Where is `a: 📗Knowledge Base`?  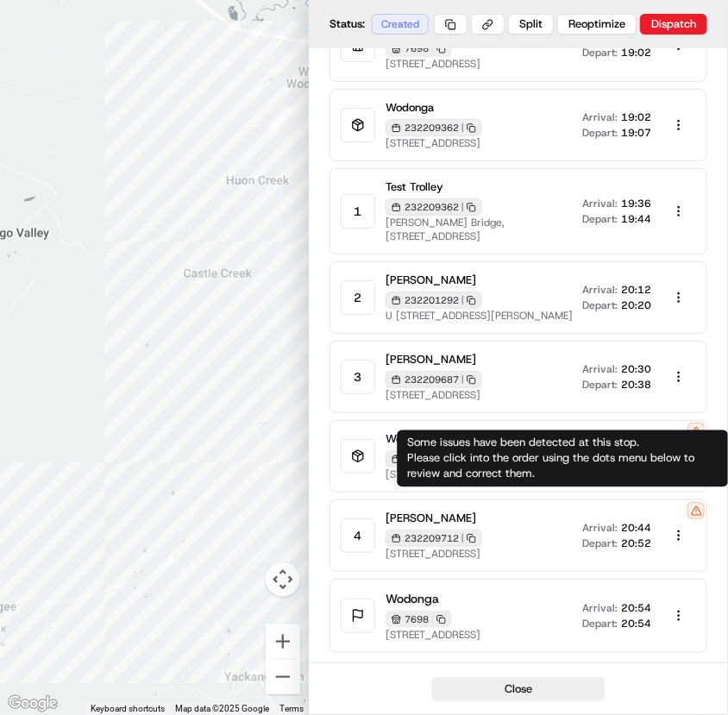 a: 📗Knowledge Base is located at coordinates (74, 259).